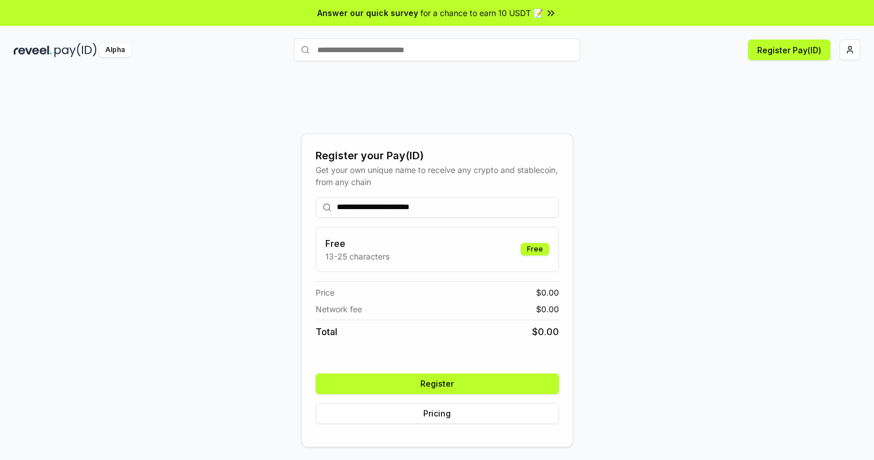 This screenshot has width=874, height=460. Describe the element at coordinates (437, 413) in the screenshot. I see `button: Pricing` at that location.